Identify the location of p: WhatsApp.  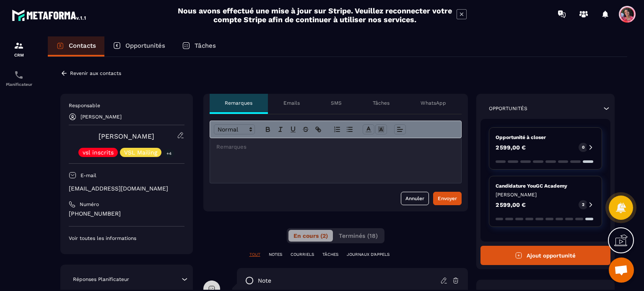
(433, 103).